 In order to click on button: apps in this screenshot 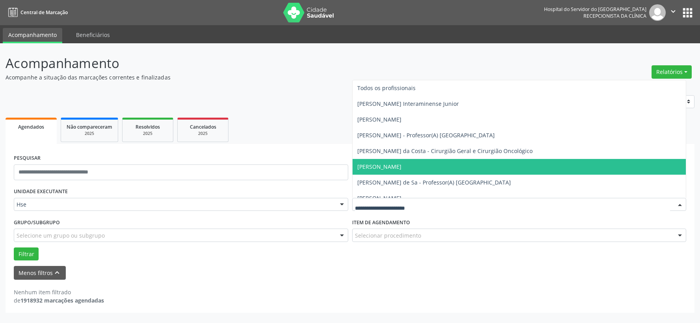, I will do `click(687, 13)`.